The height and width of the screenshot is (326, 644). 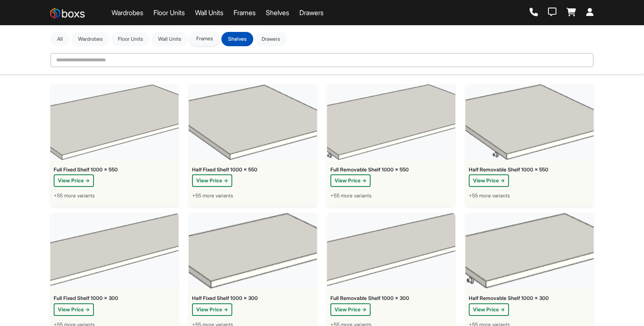 What do you see at coordinates (530, 122) in the screenshot?
I see `img: Half Removable Shelf 1000 x 550` at bounding box center [530, 122].